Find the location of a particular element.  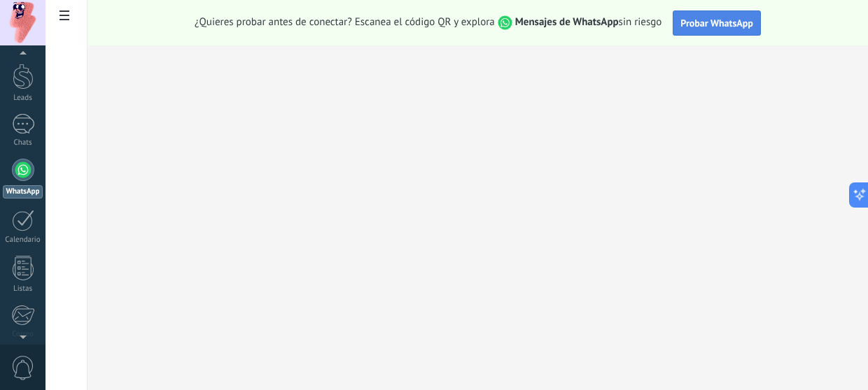

button: Probar WhatsApp is located at coordinates (717, 23).